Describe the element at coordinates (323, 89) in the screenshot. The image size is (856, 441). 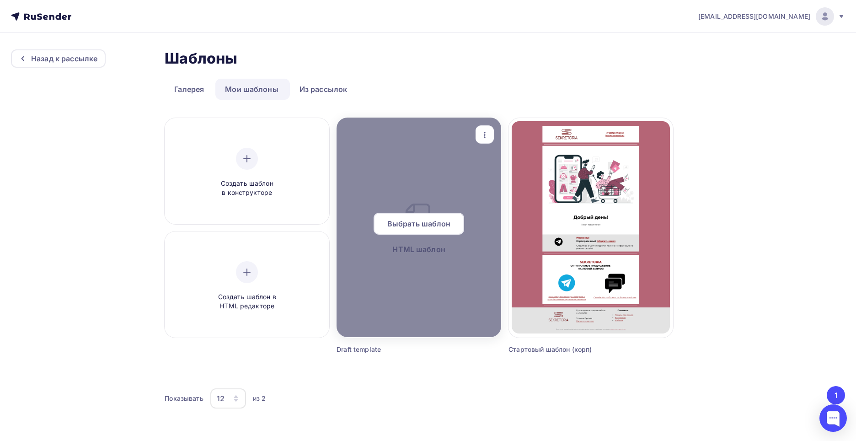
I see `a: Из рассылок` at that location.